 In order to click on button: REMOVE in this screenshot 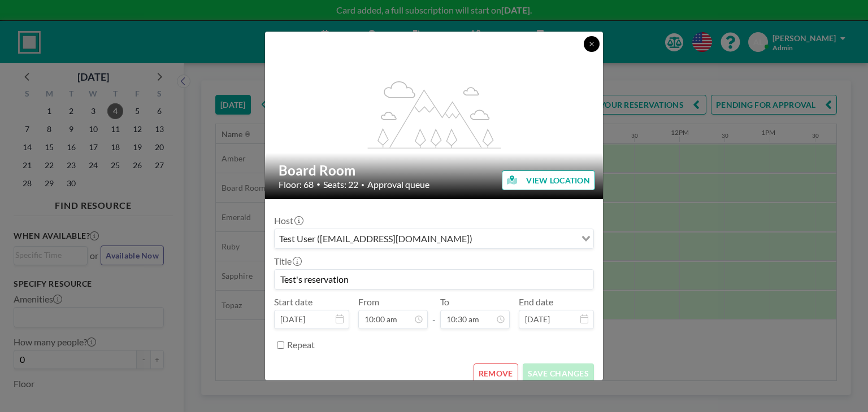, I will do `click(495, 373)`.